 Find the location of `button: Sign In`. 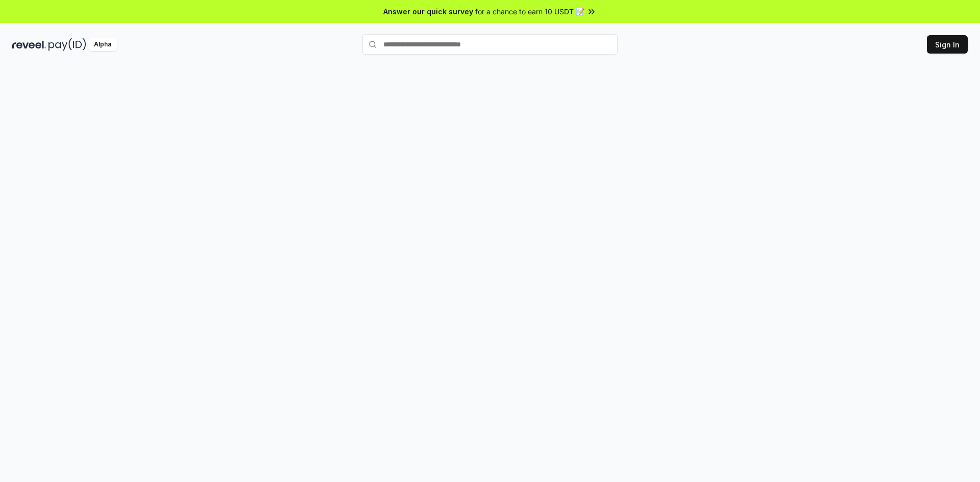

button: Sign In is located at coordinates (948, 45).